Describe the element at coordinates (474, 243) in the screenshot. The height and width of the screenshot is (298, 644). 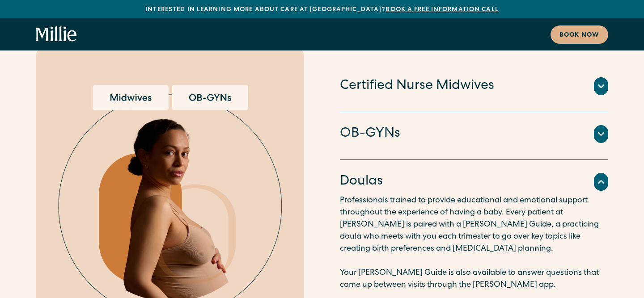
I see `p: Professionals trained to provide educational and emotional support throughout the experience of h...` at that location.